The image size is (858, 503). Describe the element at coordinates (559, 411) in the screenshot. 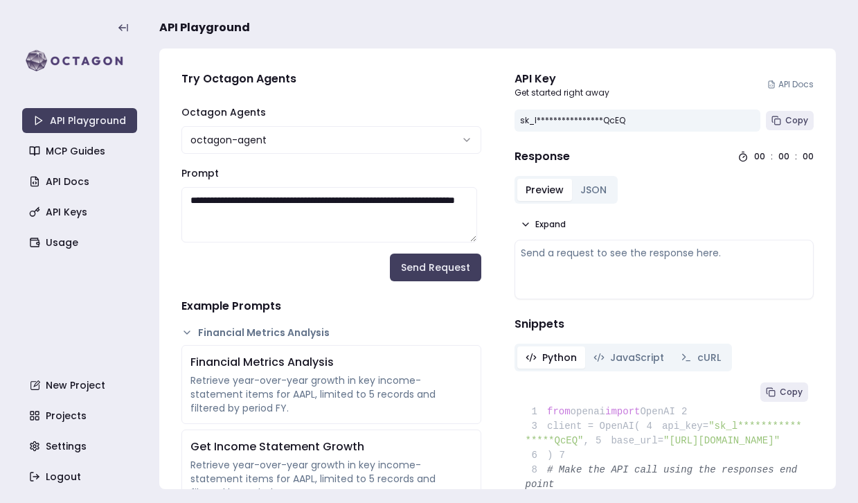

I see `span: from` at that location.